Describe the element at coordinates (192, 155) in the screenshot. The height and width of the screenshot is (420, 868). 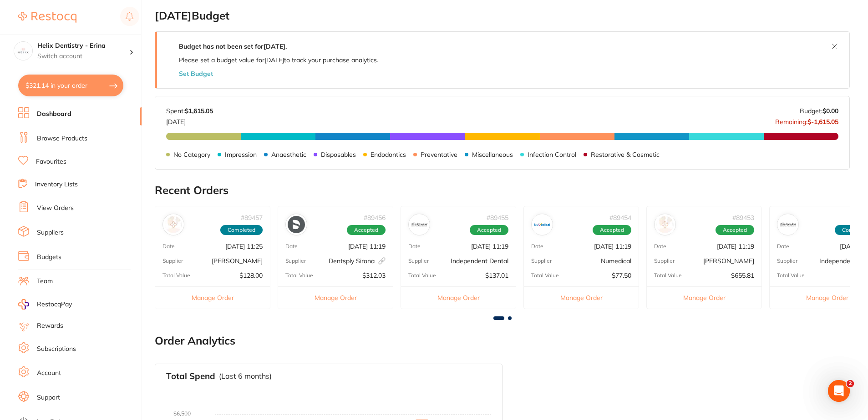
I see `p: No Category` at that location.